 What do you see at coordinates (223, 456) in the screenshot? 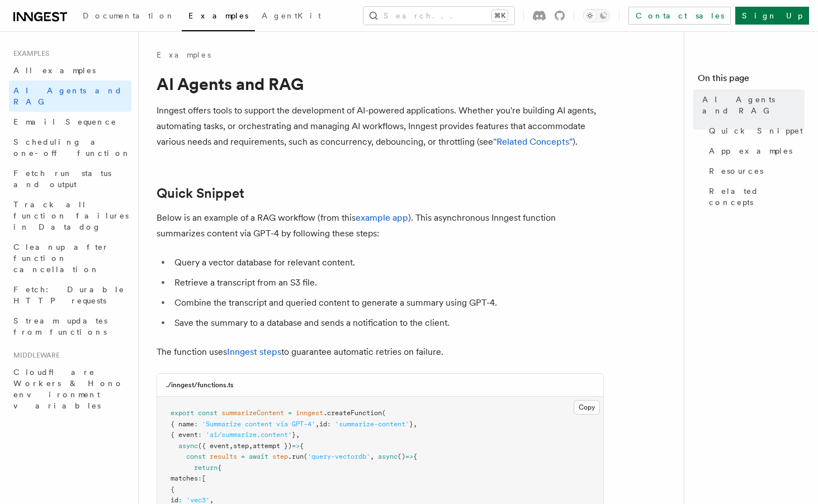
I see `span: results` at bounding box center [223, 456].